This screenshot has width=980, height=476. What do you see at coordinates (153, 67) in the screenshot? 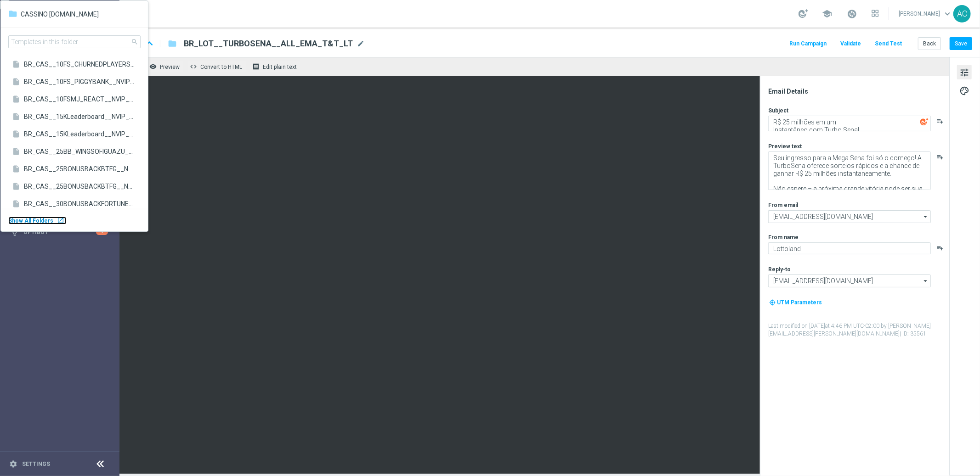
I see `i: remove_red_eye` at bounding box center [153, 67].